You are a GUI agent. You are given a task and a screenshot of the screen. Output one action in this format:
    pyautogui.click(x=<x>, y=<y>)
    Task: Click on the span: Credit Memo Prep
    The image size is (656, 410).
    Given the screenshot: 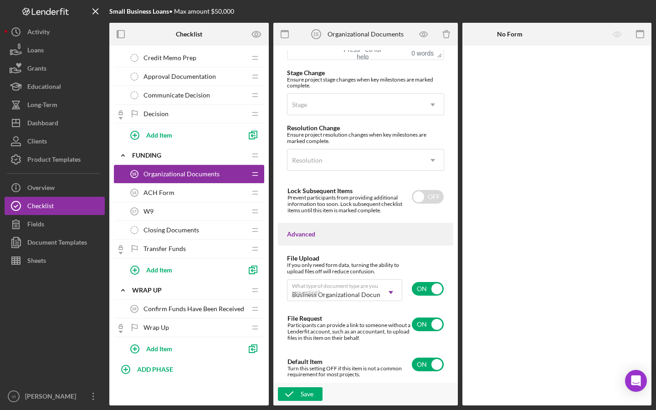 What is the action you would take?
    pyautogui.click(x=170, y=58)
    